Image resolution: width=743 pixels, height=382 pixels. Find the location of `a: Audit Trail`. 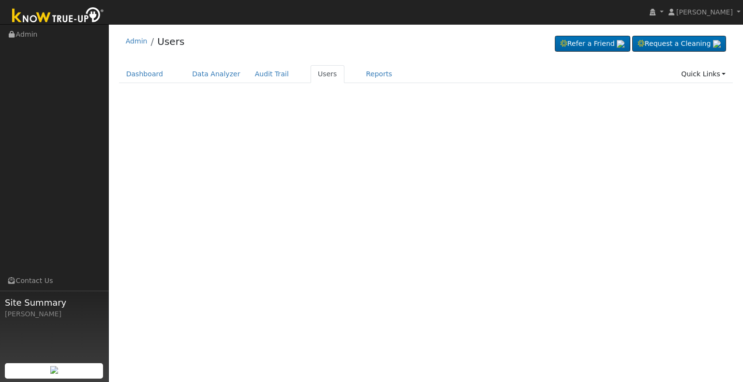

a: Audit Trail is located at coordinates (272, 74).